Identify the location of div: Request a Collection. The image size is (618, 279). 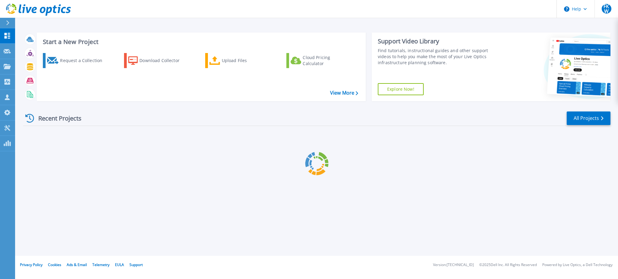
(84, 61).